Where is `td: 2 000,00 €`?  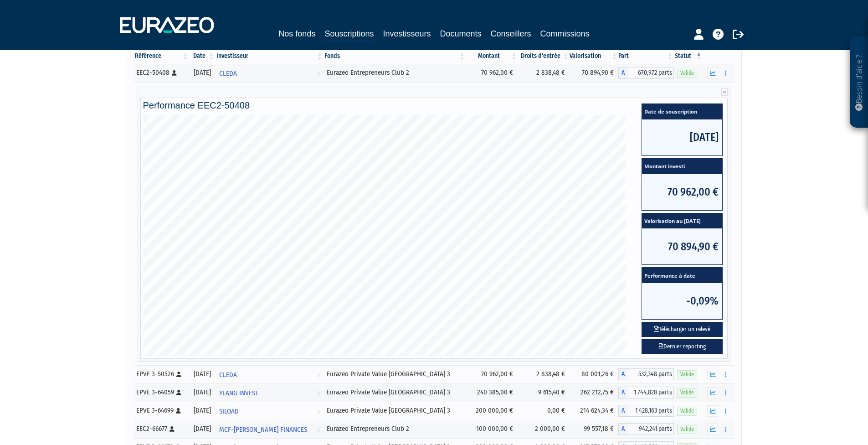
td: 2 000,00 € is located at coordinates (544, 429).